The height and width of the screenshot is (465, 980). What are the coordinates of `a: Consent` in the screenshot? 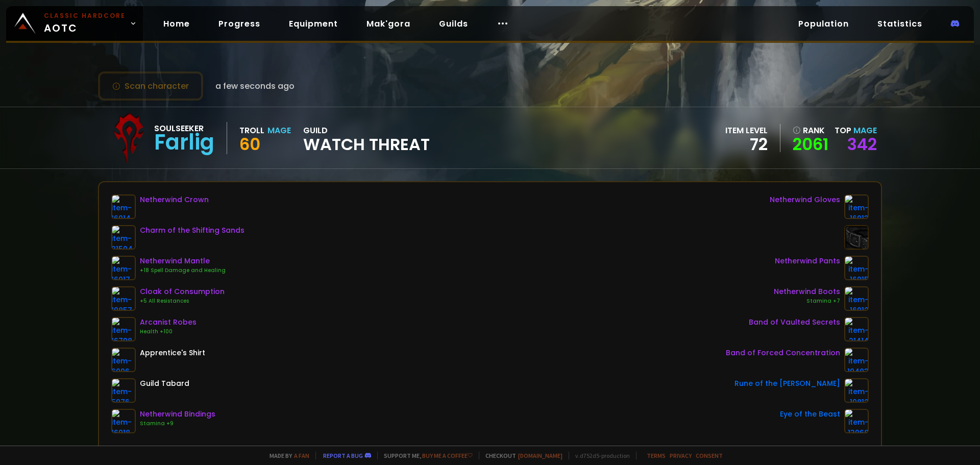 It's located at (709, 456).